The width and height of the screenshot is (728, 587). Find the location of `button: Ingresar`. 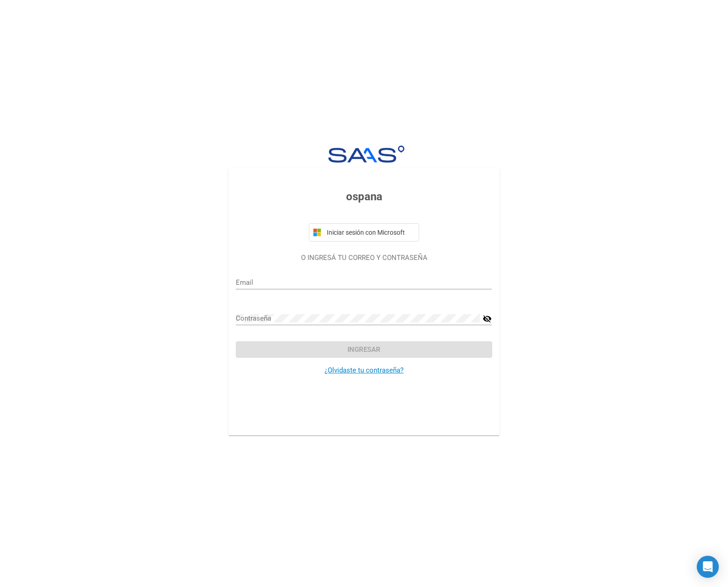

button: Ingresar is located at coordinates (363, 349).